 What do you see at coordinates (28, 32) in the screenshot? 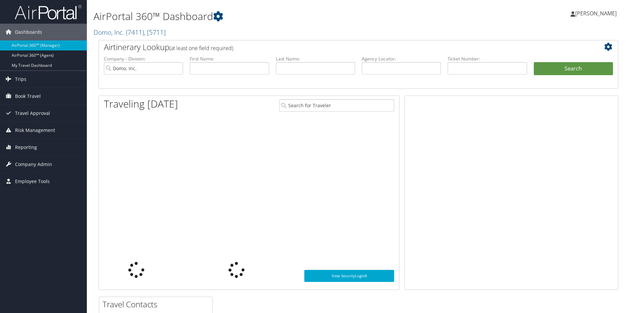
I see `span: Dashboards` at bounding box center [28, 32].